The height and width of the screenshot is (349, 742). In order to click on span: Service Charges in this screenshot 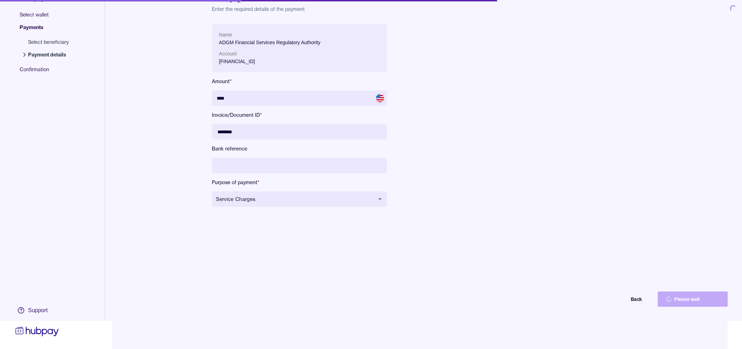, I will do `click(295, 199)`.